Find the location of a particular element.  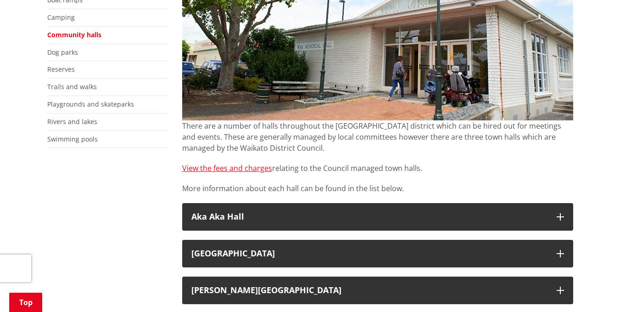

a: Top is located at coordinates (26, 302).